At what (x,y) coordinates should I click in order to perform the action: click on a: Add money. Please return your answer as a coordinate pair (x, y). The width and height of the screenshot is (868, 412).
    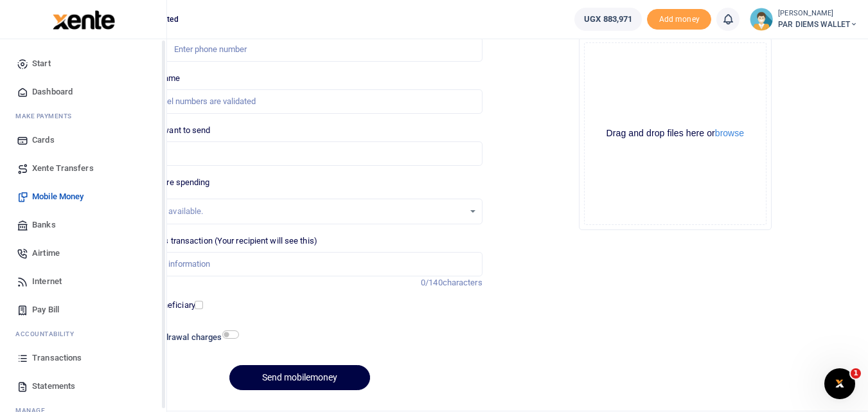
    Looking at the image, I should click on (679, 18).